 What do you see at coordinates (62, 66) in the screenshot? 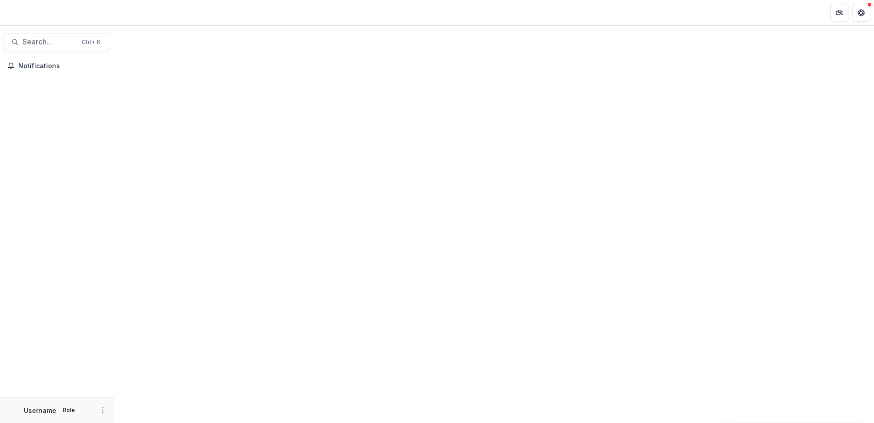
I see `span: Notifications` at bounding box center [62, 66].